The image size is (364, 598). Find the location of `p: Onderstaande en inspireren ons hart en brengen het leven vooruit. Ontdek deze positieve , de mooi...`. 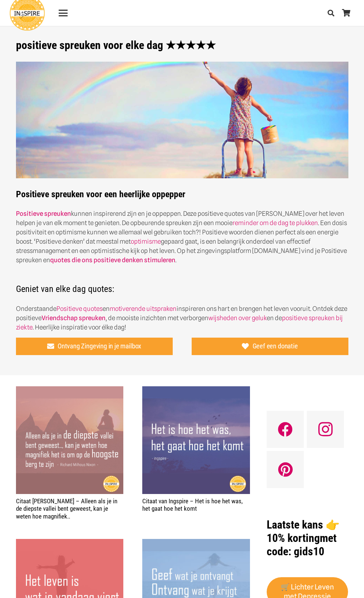

p: Onderstaande en inspireren ons hart en brengen het leven vooruit. Ontdek deze positieve , de mooi... is located at coordinates (182, 318).